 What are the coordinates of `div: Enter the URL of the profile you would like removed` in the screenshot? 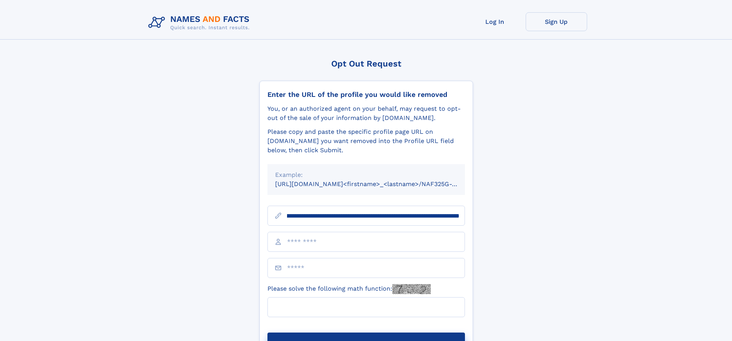 It's located at (366, 95).